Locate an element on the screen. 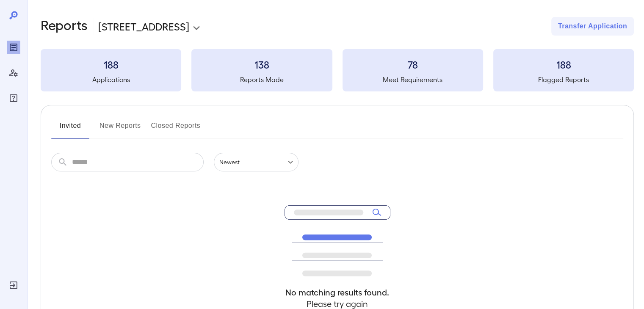  h3: 78 is located at coordinates (413, 64).